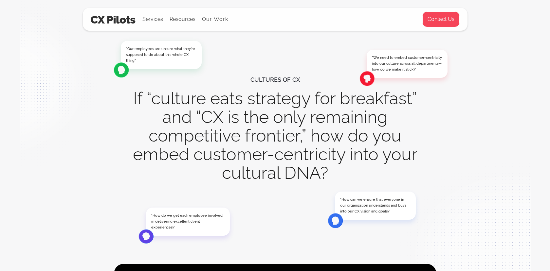  Describe the element at coordinates (215, 19) in the screenshot. I see `a: Our Work` at that location.